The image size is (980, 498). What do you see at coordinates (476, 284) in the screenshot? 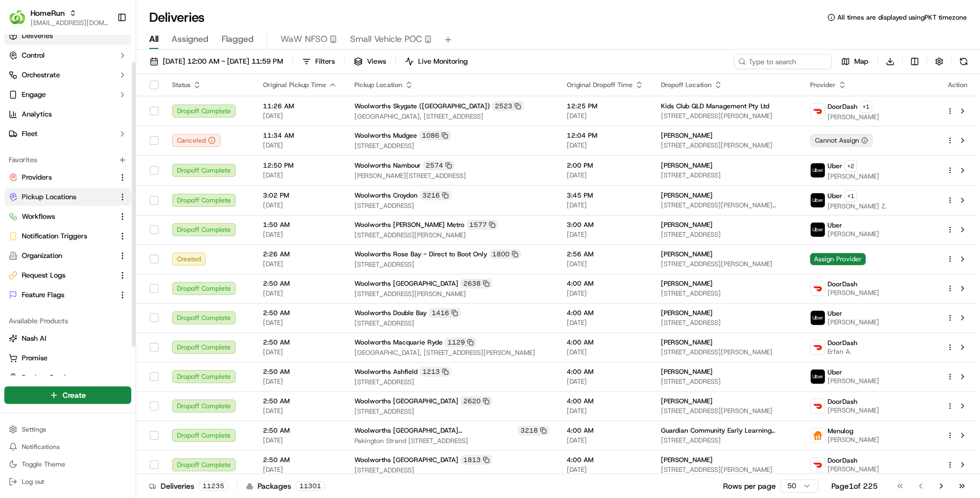
I see `div: 2638` at bounding box center [476, 284].